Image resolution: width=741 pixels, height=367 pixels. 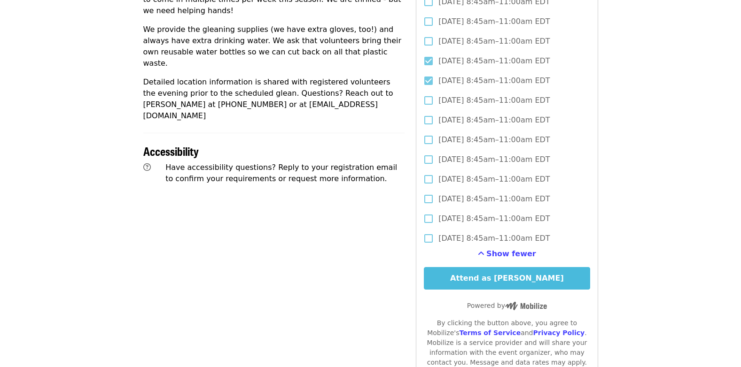 What do you see at coordinates (171, 151) in the screenshot?
I see `span: Accessibility` at bounding box center [171, 151].